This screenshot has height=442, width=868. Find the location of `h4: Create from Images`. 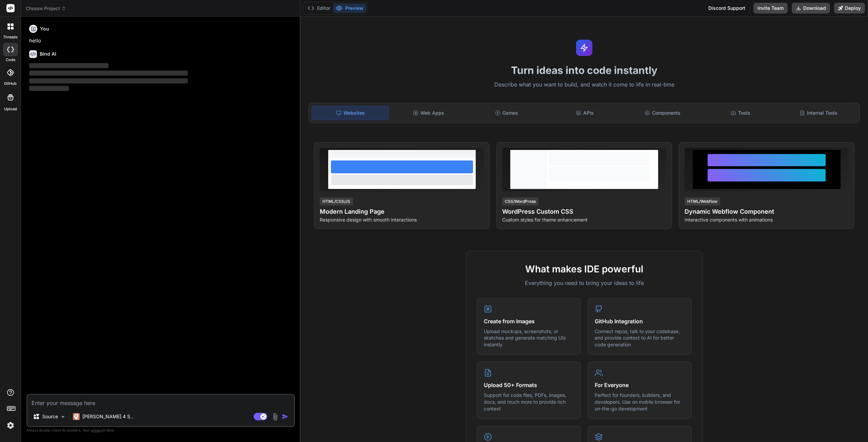

h4: Create from Images is located at coordinates (528, 321).